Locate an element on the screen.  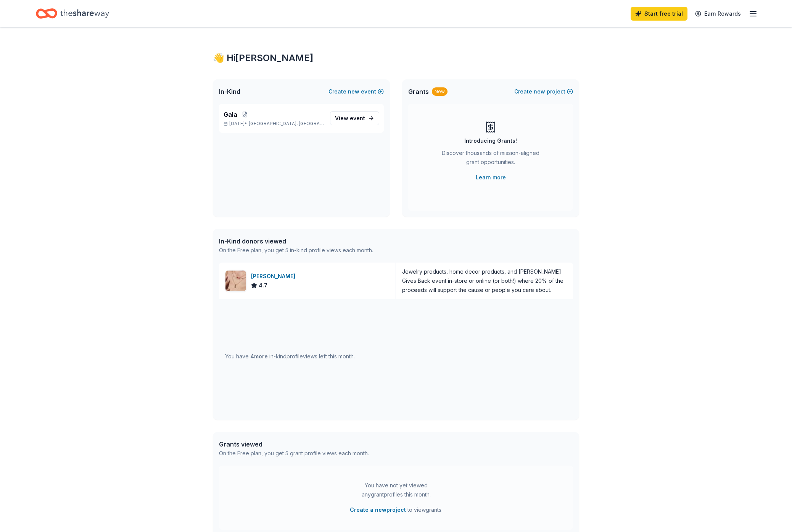
span: 4.7 is located at coordinates (262, 285).